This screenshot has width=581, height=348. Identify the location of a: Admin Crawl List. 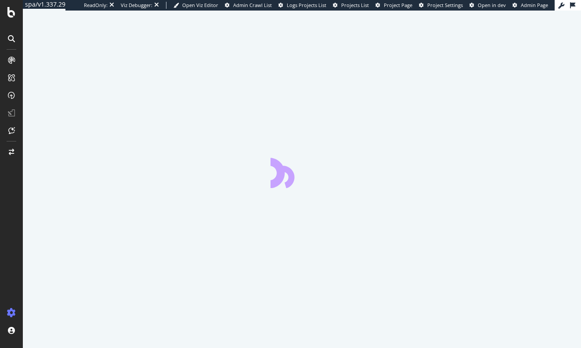
(248, 5).